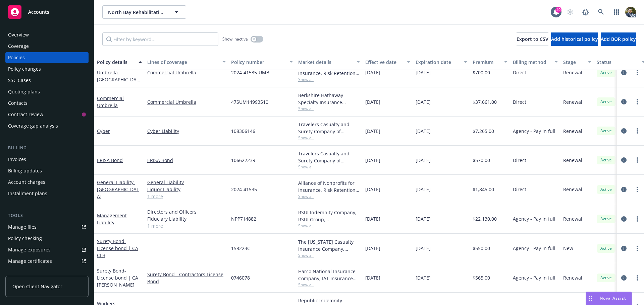 The width and height of the screenshot is (644, 305). Describe the element at coordinates (437, 62) in the screenshot. I see `div: Expiration date` at that location.